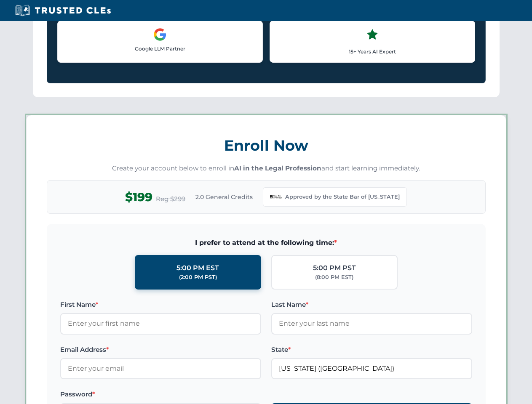 Image resolution: width=532 pixels, height=404 pixels. I want to click on label: Email Address, so click(160, 350).